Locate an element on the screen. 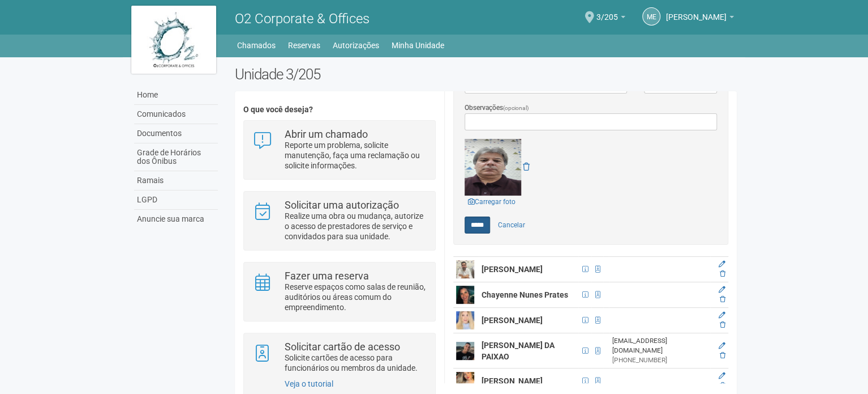 This screenshot has width=868, height=394. strong: Abrir um chamado is located at coordinates (326, 134).